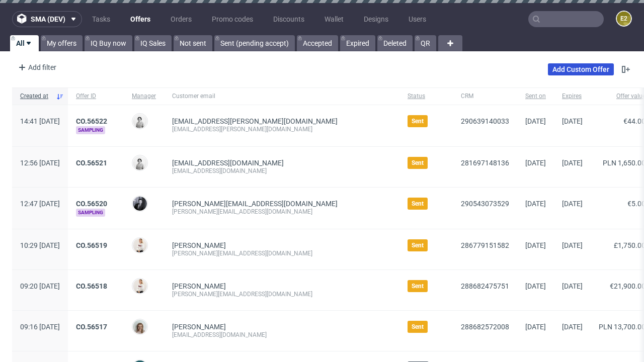  What do you see at coordinates (140, 327) in the screenshot?
I see `img: Monika Poźniak` at bounding box center [140, 327].